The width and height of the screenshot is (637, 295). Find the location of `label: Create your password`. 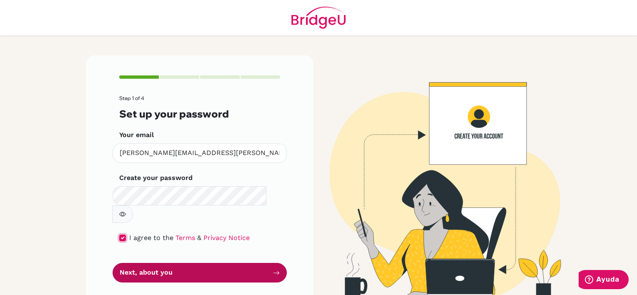

label: Create your password is located at coordinates (156, 178).